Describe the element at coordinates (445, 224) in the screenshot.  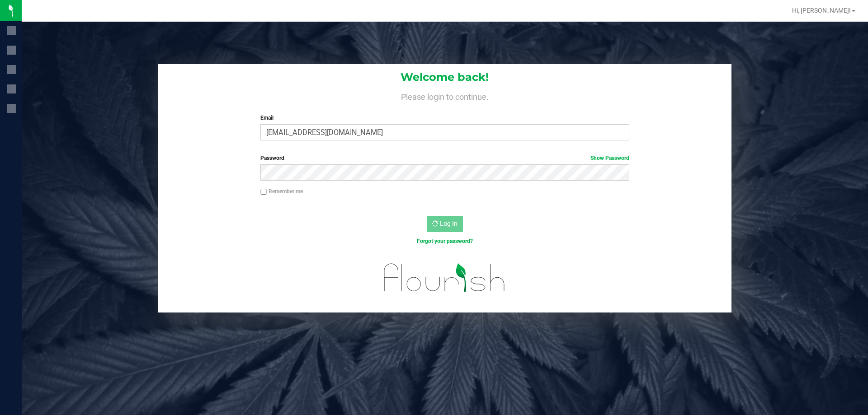
I see `button: Log In` at that location.